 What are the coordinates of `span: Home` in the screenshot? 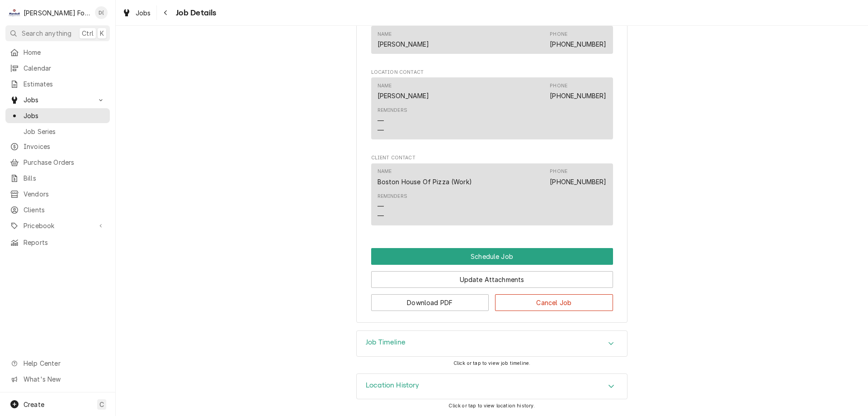 It's located at (64, 52).